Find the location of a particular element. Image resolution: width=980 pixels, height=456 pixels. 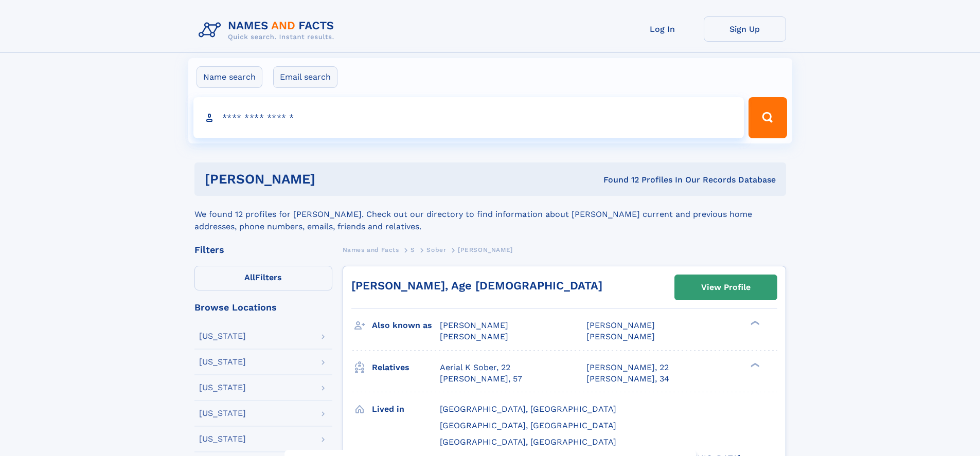

input: search input is located at coordinates (469, 118).